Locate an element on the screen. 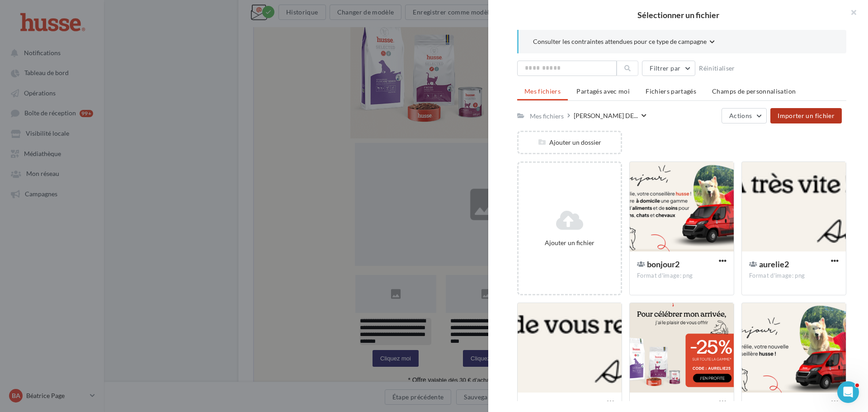  a: Cliquez-ici is located at coordinates (278, 10).